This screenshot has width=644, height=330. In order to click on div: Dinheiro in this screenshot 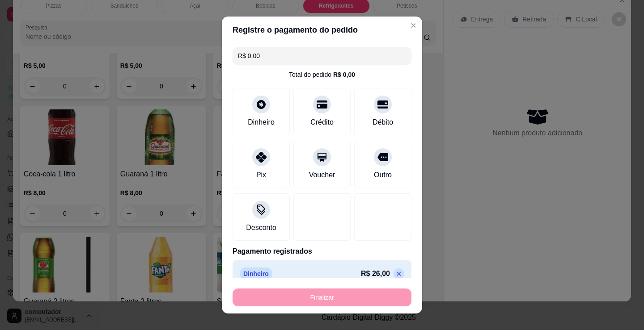, I will do `click(261, 122)`.